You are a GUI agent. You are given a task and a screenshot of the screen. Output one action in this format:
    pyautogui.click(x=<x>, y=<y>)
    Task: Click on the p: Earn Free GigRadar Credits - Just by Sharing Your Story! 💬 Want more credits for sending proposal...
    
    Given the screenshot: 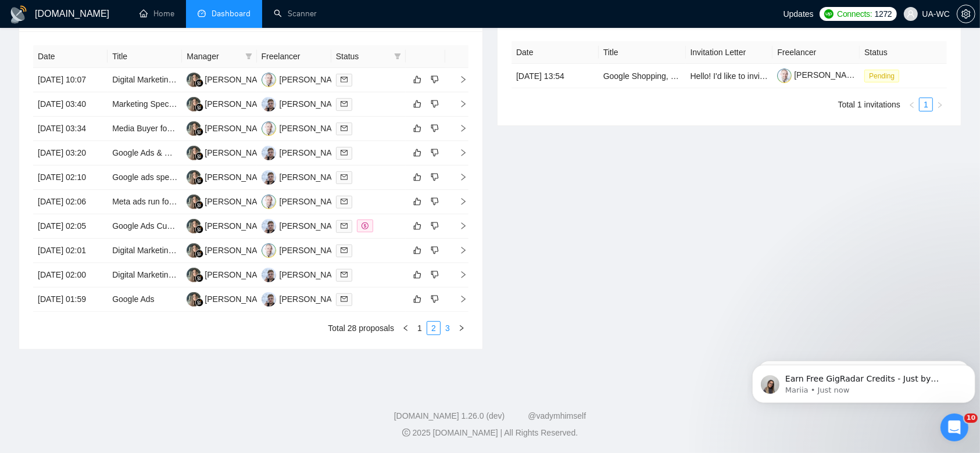 What is the action you would take?
    pyautogui.click(x=126, y=39)
    